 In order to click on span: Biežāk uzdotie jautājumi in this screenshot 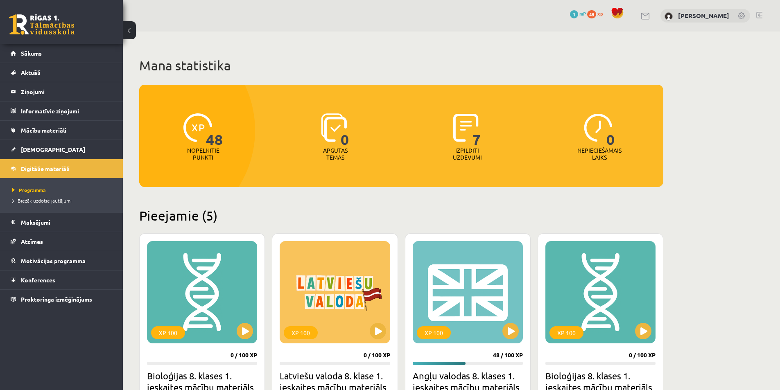, I will do `click(42, 201)`.